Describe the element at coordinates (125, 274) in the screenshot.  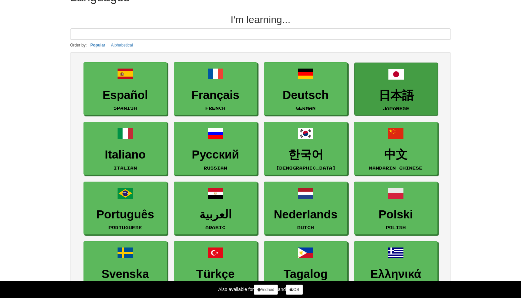
I see `h3: Svenska` at that location.